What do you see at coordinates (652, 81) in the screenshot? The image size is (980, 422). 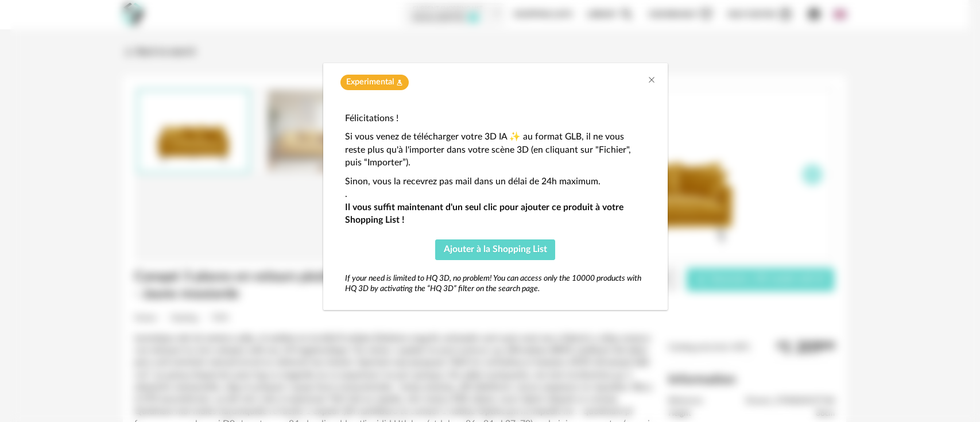 I see `button: Close` at bounding box center [652, 81].